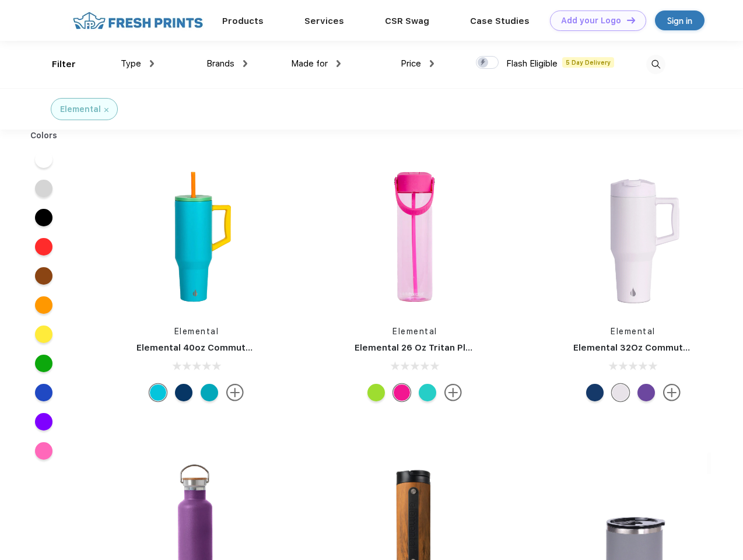  What do you see at coordinates (158, 393) in the screenshot?
I see `div: Blue lagoon` at bounding box center [158, 393].